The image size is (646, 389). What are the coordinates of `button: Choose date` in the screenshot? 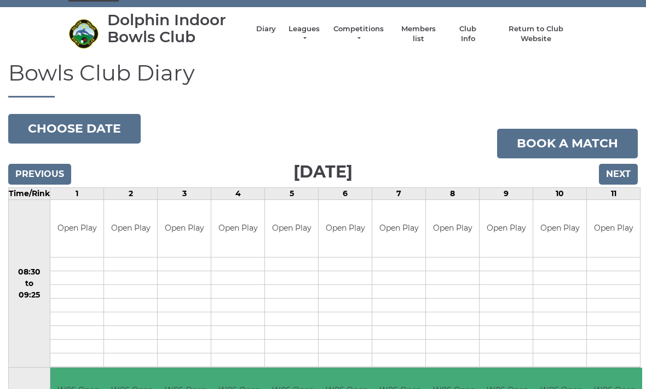 It's located at (74, 129).